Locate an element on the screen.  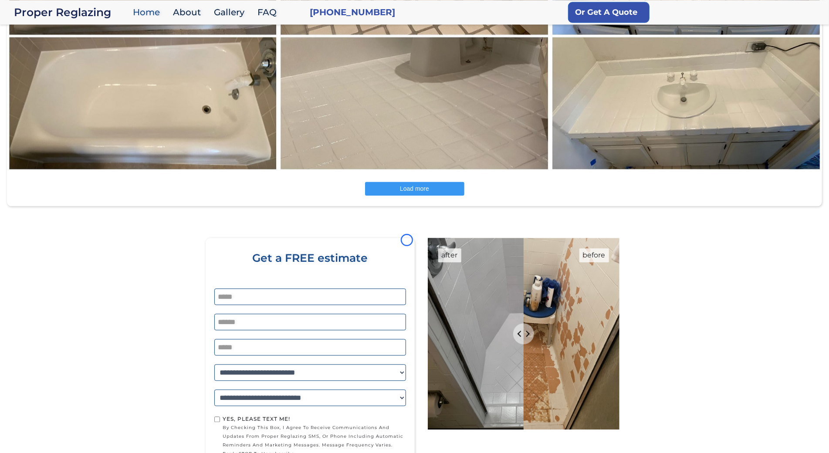
a: Home is located at coordinates (149, 12).